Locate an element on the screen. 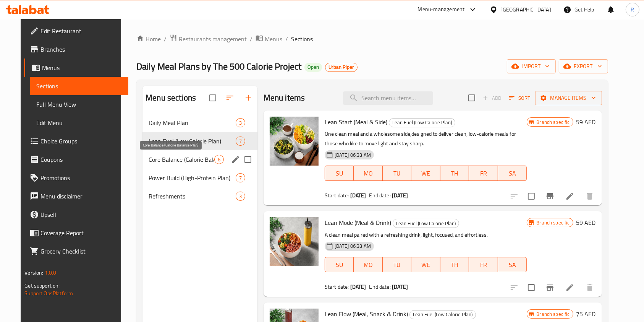  a: Home is located at coordinates (148, 39).